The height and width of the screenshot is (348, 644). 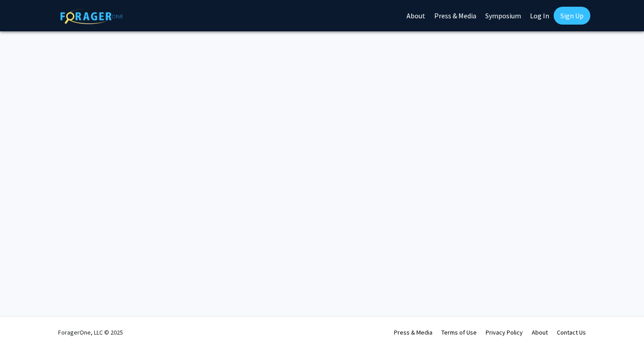 I want to click on a: Contact Us, so click(x=571, y=333).